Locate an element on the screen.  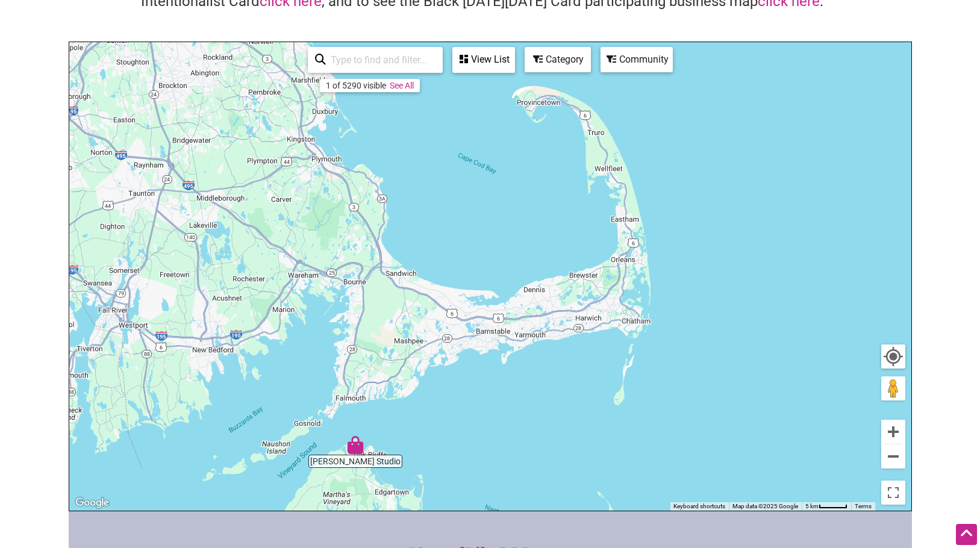
span: Map data ©2025 Google is located at coordinates (765, 506).